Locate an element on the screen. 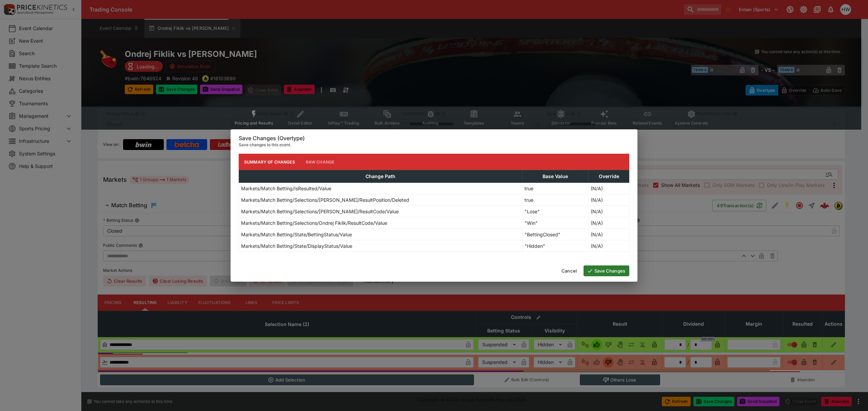 Image resolution: width=868 pixels, height=411 pixels. th: Change Path is located at coordinates (381, 177).